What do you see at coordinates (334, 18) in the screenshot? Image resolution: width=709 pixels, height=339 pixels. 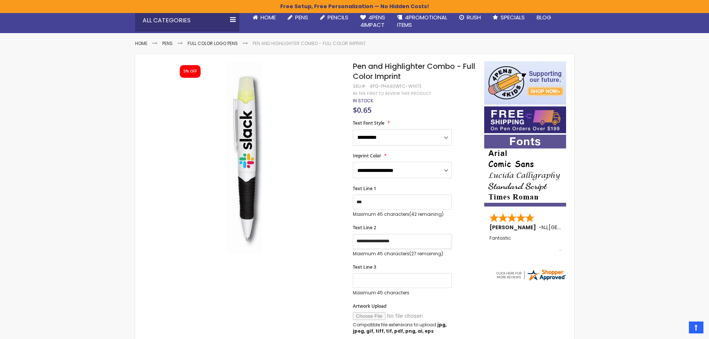 I see `a: Pencils` at bounding box center [334, 18].